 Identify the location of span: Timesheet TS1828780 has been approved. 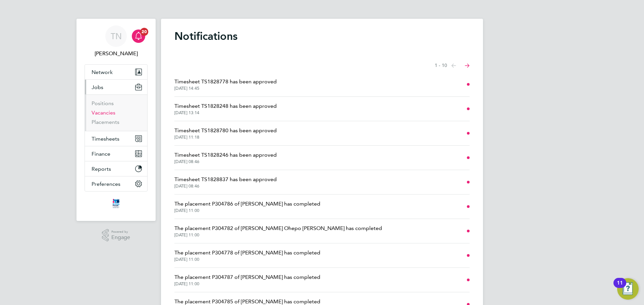
(226, 131).